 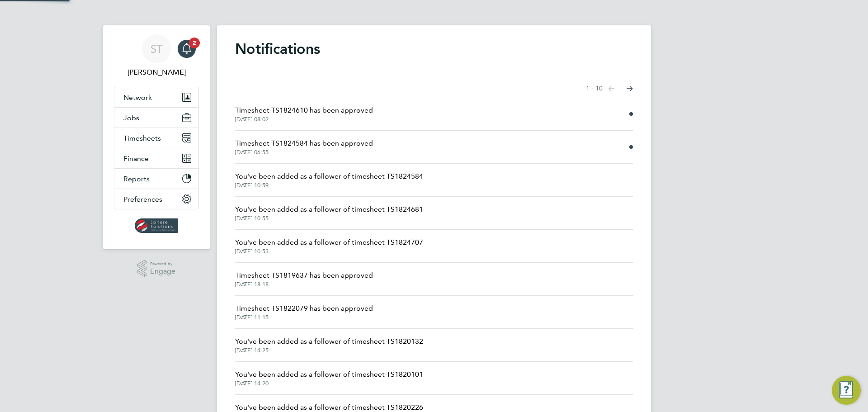 What do you see at coordinates (329, 176) in the screenshot?
I see `span: You've been added as a follower of timesheet TS1824584` at bounding box center [329, 176].